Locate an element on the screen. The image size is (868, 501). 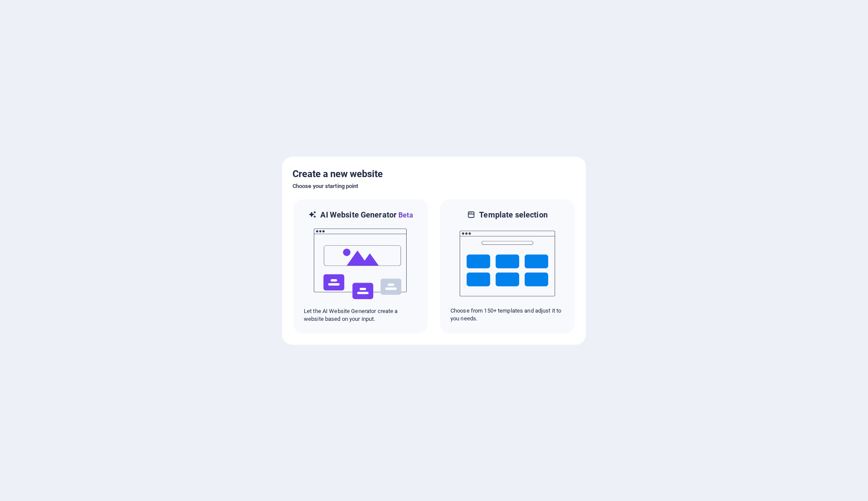
p: Let the AI Website Generator create a website based on your input. is located at coordinates (360, 316).